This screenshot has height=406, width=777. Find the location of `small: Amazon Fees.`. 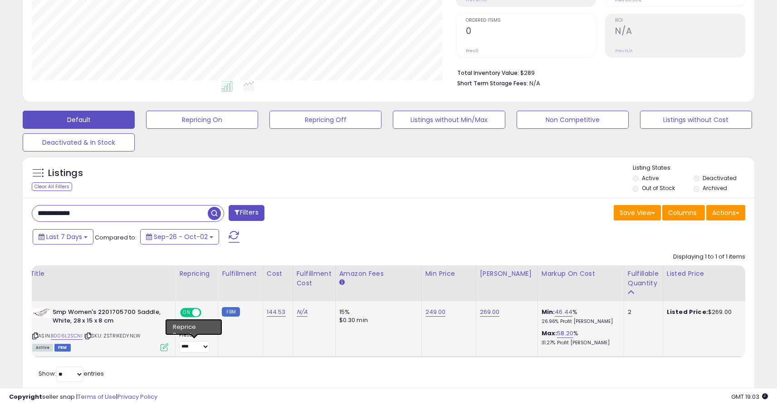

small: Amazon Fees. is located at coordinates (342, 283).